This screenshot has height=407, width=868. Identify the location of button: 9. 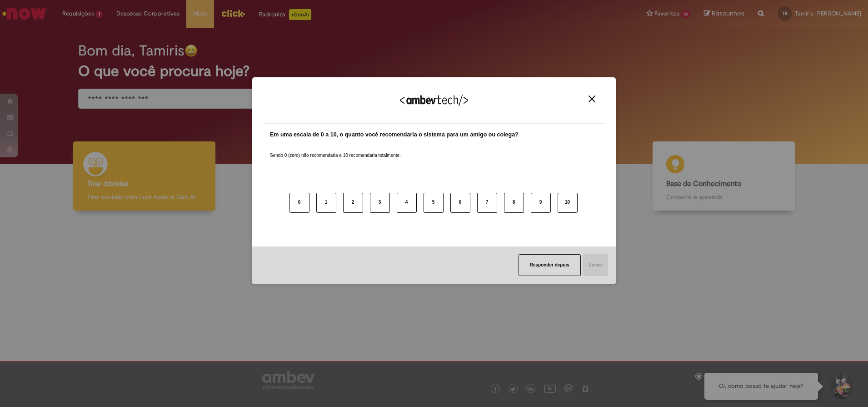
(541, 203).